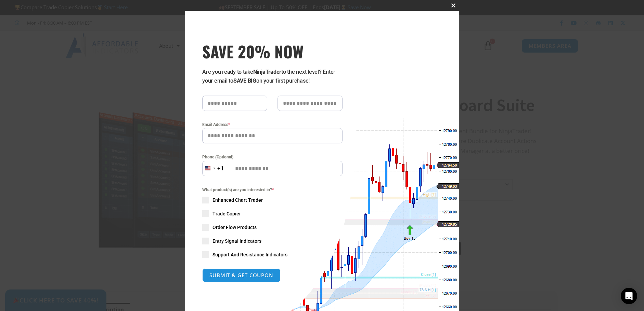 The width and height of the screenshot is (644, 311). Describe the element at coordinates (272, 214) in the screenshot. I see `label: Trade Copier` at that location.